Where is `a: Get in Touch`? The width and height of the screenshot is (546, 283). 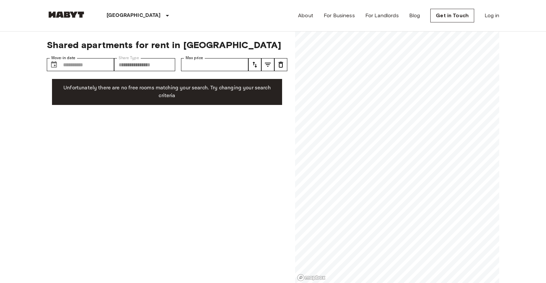 a: Get in Touch is located at coordinates (452, 16).